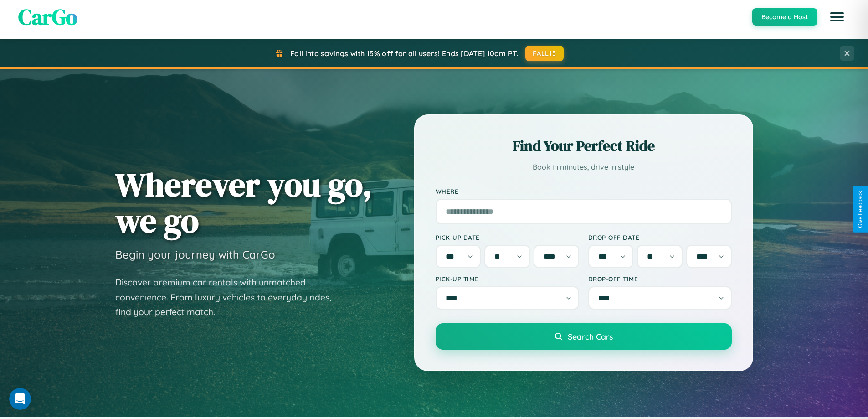 This screenshot has width=868, height=419. I want to click on h3: Begin your journey with CarGo, so click(195, 254).